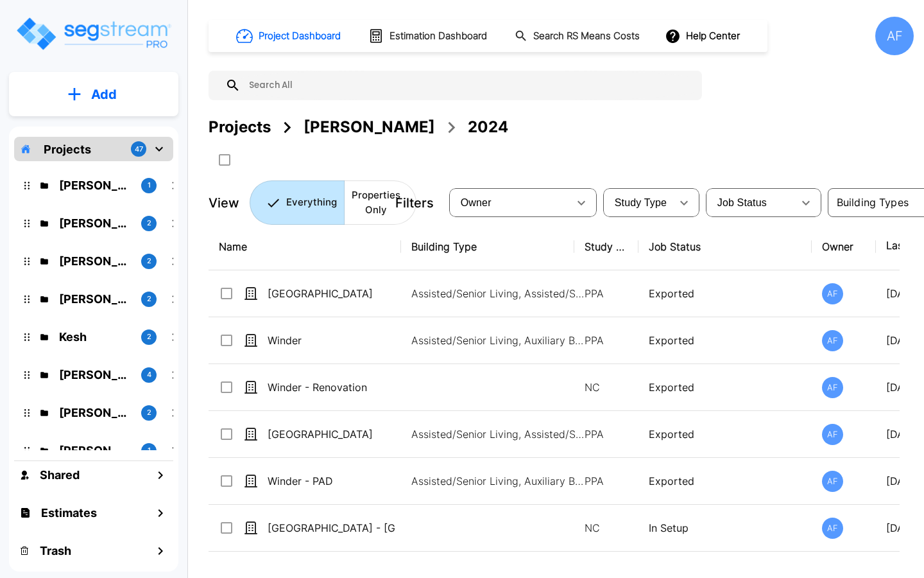  I want to click on button: Everything, so click(297, 203).